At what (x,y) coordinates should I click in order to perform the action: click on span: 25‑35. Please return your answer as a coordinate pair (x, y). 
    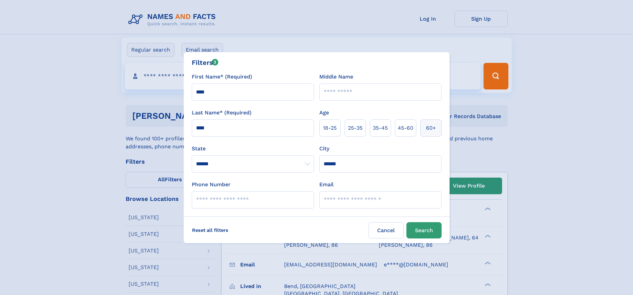
    Looking at the image, I should click on (355, 128).